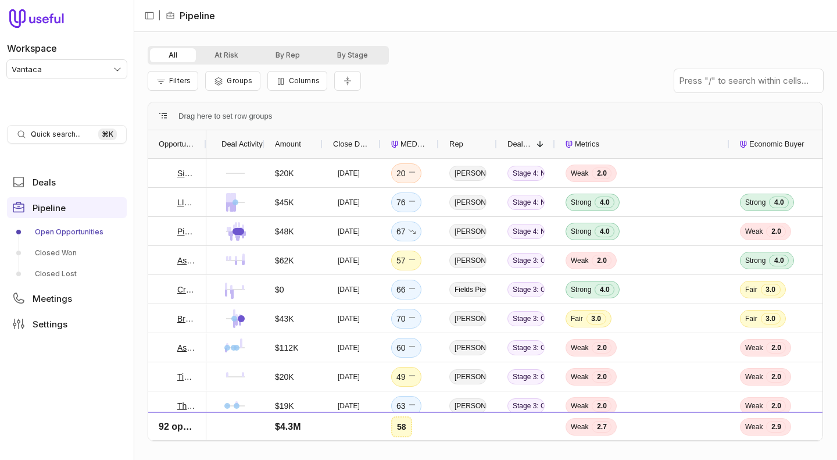 The image size is (837, 460). Describe the element at coordinates (239, 80) in the screenshot. I see `span: Groups` at that location.